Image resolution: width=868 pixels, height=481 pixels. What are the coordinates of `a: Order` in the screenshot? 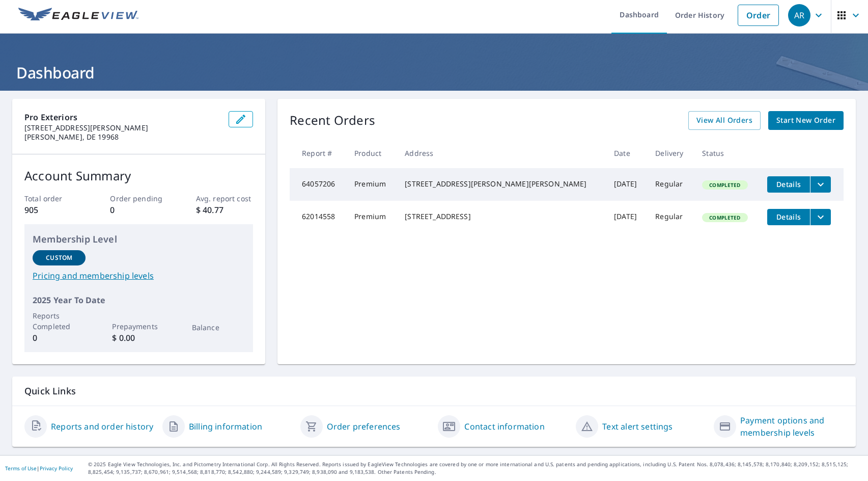 It's located at (758, 15).